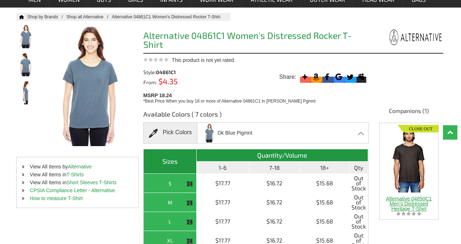 Image resolution: width=461 pixels, height=244 pixels. I want to click on a: Short Sleeves T-Shirts, so click(91, 183).